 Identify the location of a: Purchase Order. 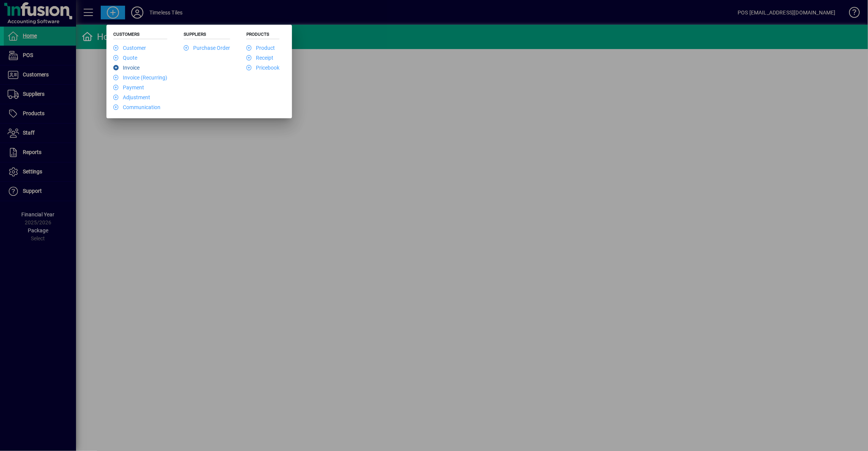
(207, 48).